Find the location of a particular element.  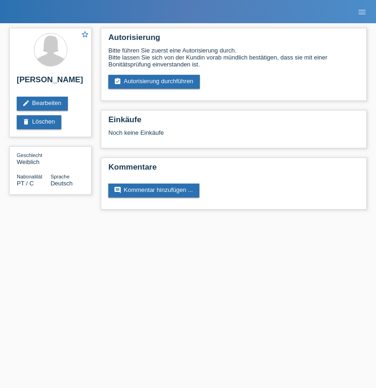

span: Sprache is located at coordinates (60, 177).